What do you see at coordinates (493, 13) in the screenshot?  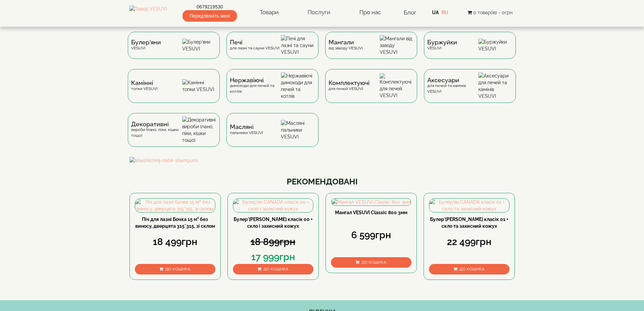 I see `span: 0 товар(ів) - 0грн` at bounding box center [493, 13].